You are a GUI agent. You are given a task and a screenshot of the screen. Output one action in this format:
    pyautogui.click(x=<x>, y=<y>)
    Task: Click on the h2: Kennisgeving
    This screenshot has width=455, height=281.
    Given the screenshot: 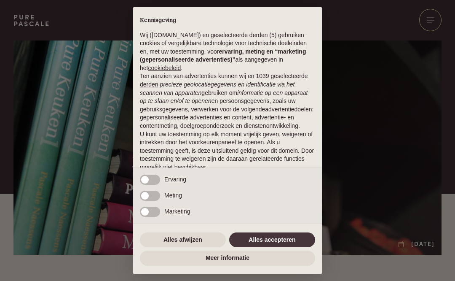 What is the action you would take?
    pyautogui.click(x=228, y=21)
    